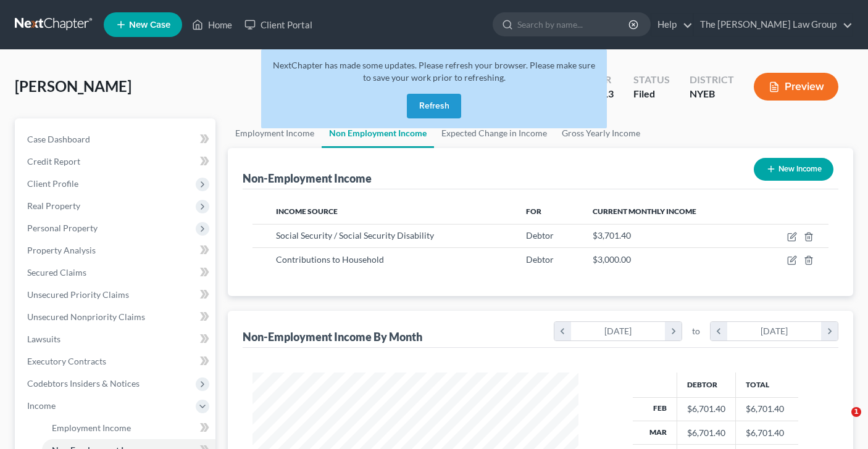  What do you see at coordinates (116, 272) in the screenshot?
I see `a: Secured Claims` at bounding box center [116, 272].